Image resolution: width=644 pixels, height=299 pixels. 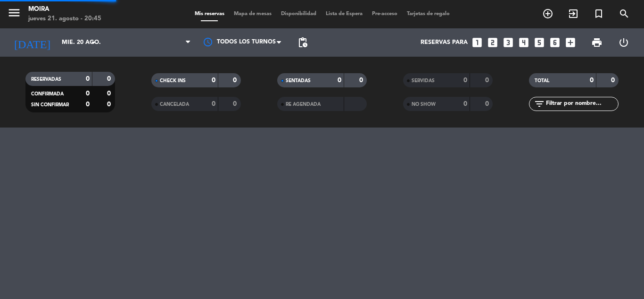 What do you see at coordinates (493, 43) in the screenshot?
I see `i: looks_two` at bounding box center [493, 43].